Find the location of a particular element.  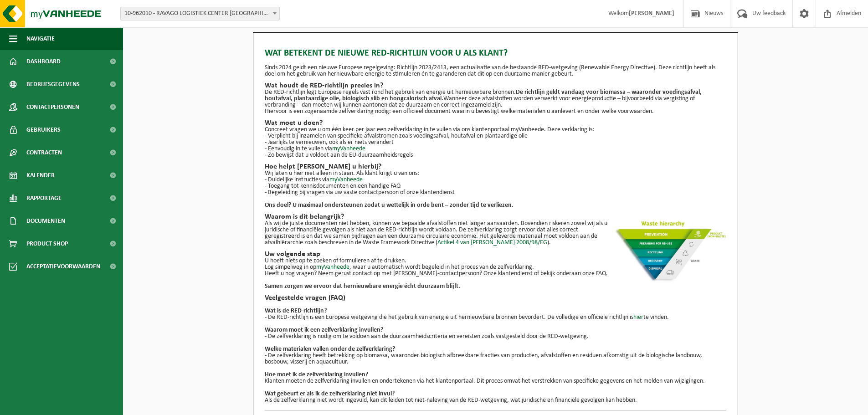

p: - De RED-richtlijn is een Europese wetgeving die het gebruik van energie uit hernieuwbare bronnen... is located at coordinates (495, 318).